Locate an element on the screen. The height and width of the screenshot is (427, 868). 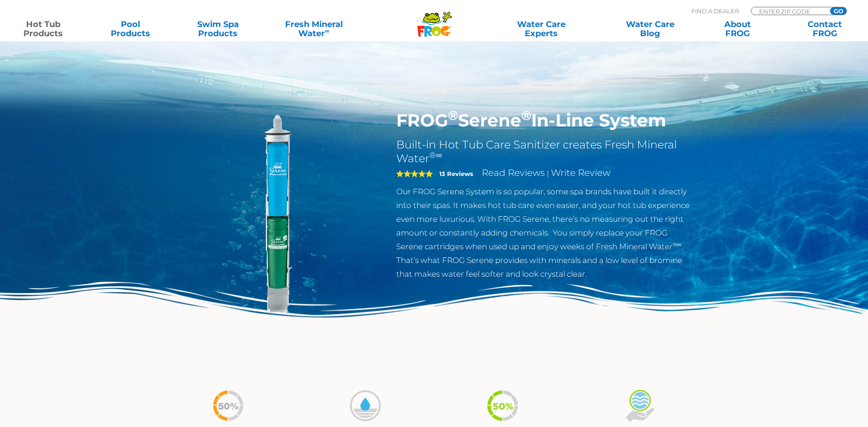
a: Hot TubProducts is located at coordinates (43, 28).